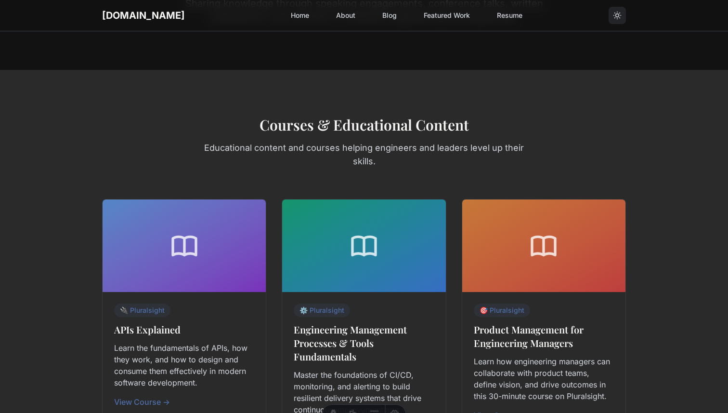 Image resolution: width=728 pixels, height=413 pixels. What do you see at coordinates (300, 15) in the screenshot?
I see `a: Home` at bounding box center [300, 15].